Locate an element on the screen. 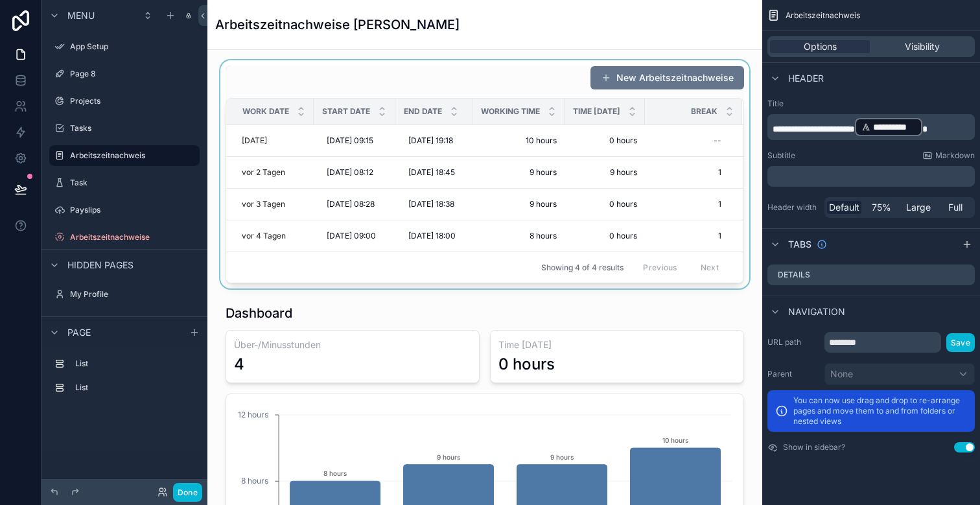 This screenshot has height=505, width=980. span: Markdown is located at coordinates (955, 155).